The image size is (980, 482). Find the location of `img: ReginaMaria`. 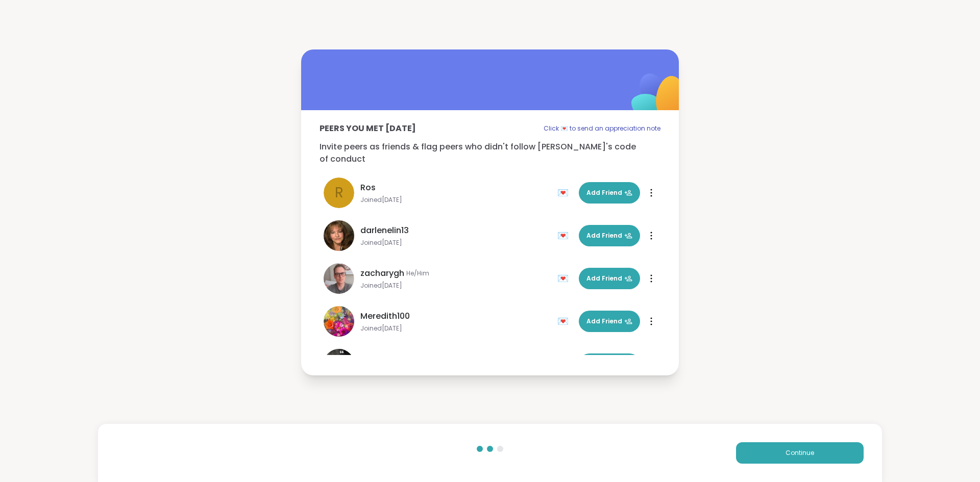

img: ReginaMaria is located at coordinates (339, 364).